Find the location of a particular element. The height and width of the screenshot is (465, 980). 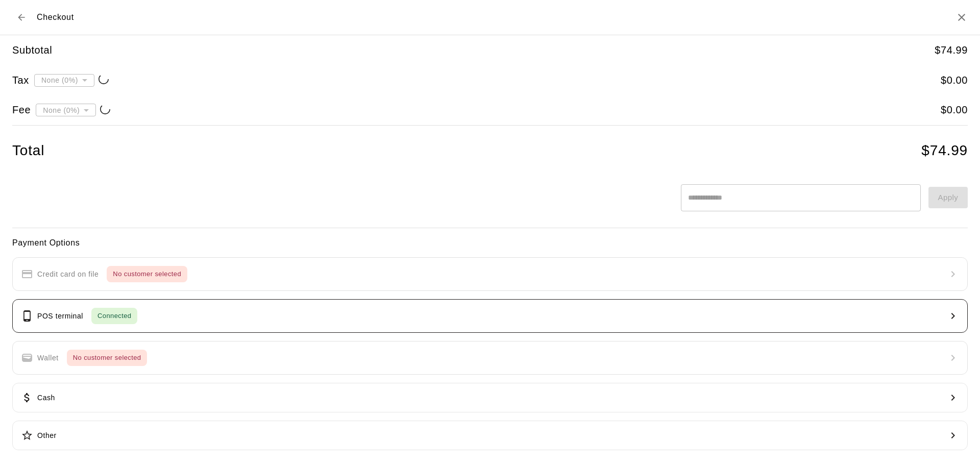

h4: Total is located at coordinates (28, 150).